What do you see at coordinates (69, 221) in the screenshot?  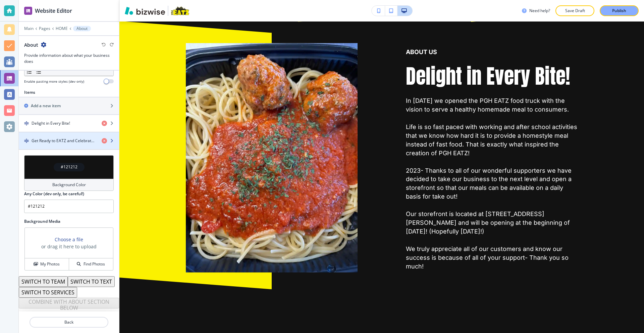 I see `h2: Background Media` at bounding box center [69, 221].